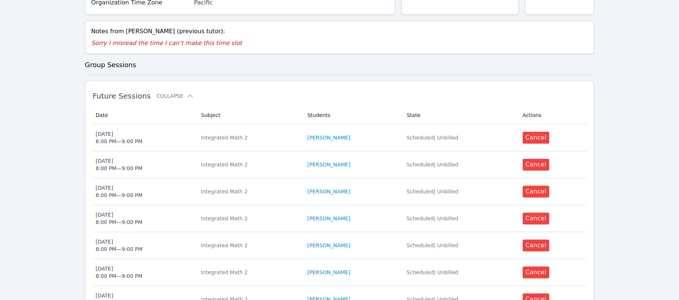  What do you see at coordinates (339, 65) in the screenshot?
I see `h3: Group Sessions` at bounding box center [339, 65].